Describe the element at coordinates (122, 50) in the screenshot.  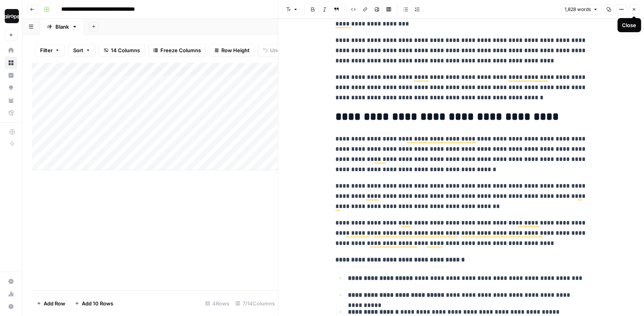
I see `button: 14 Columns` at that location.